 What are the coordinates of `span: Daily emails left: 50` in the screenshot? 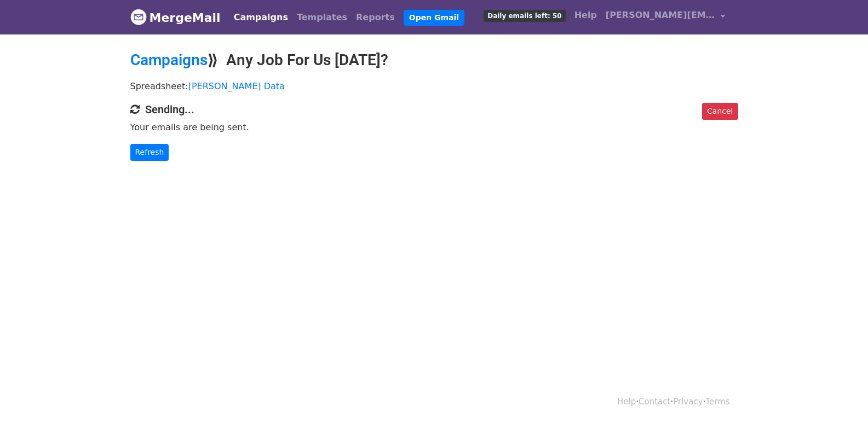 It's located at (524, 16).